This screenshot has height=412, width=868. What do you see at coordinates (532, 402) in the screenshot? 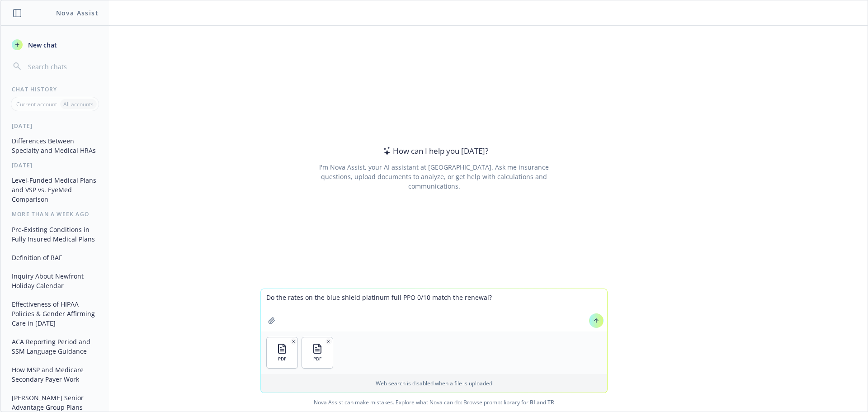
I see `a: BI` at bounding box center [532, 402].